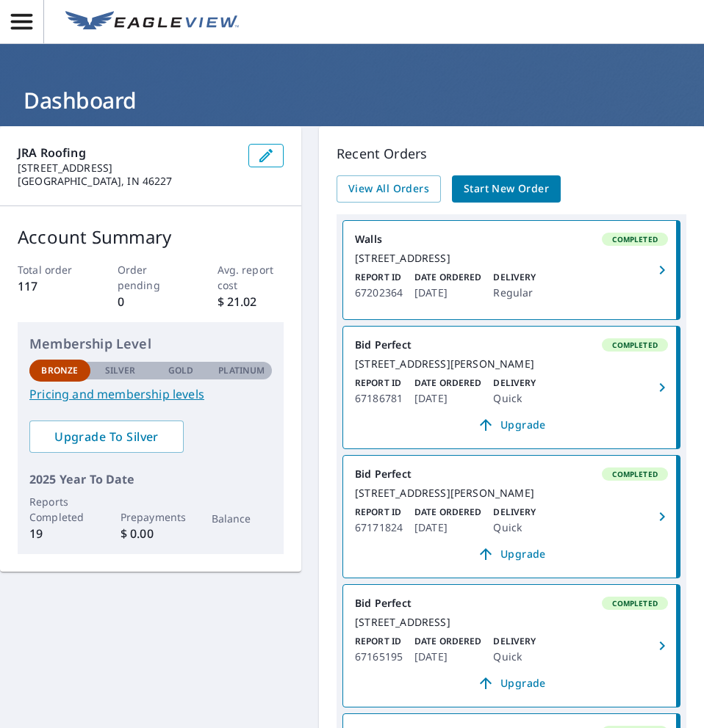 This screenshot has height=728, width=704. What do you see at coordinates (50, 269) in the screenshot?
I see `p: Total order` at bounding box center [50, 269].